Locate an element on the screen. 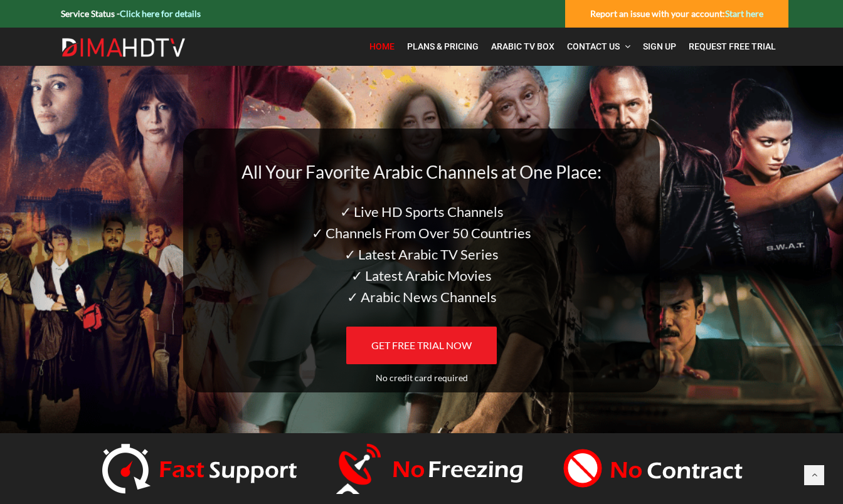 The height and width of the screenshot is (504, 843). strong: Report an issue with your account: is located at coordinates (677, 13).